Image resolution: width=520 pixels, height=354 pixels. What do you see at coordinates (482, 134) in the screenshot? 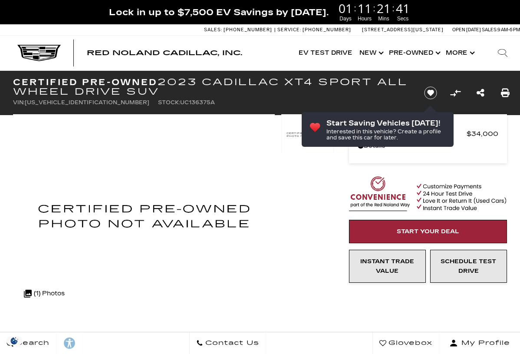
I see `span: $34,000` at bounding box center [482, 134].